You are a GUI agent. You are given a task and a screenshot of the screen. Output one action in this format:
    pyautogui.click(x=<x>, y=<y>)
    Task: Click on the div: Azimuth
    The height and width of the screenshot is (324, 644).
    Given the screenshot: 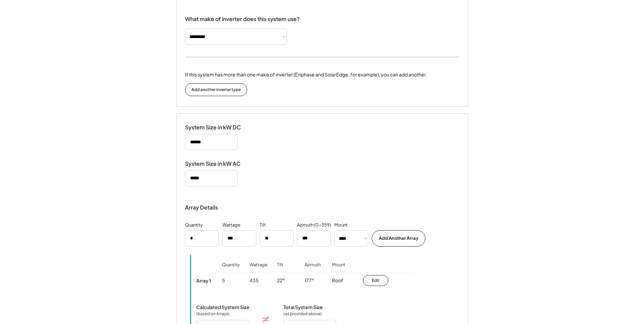 What is the action you would take?
    pyautogui.click(x=313, y=269)
    